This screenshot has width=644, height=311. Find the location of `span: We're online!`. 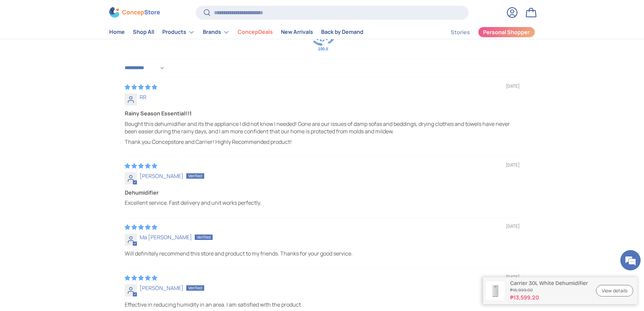

span: We're online! is located at coordinates (66, 119).